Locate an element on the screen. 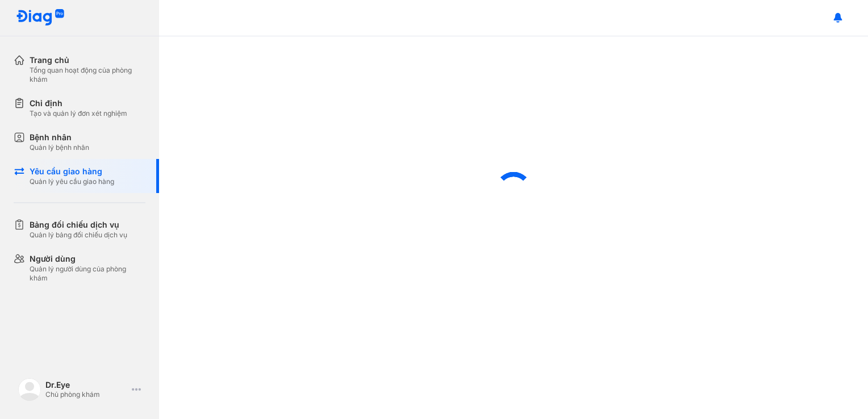  div: Tạo và quản lý đơn xét nghiệm is located at coordinates (78, 113).